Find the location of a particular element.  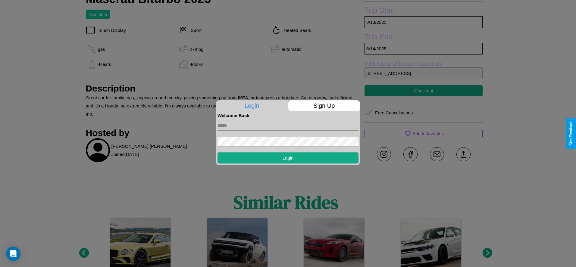

h4: Welcome Back is located at coordinates (288, 115).